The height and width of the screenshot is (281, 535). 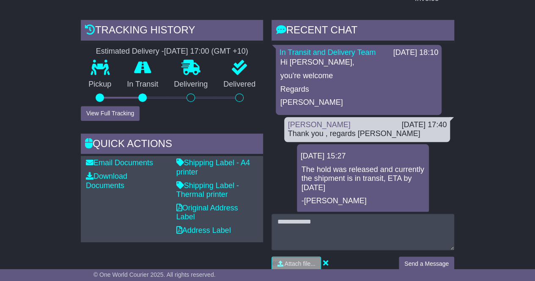 I want to click on span: © One World Courier 2025. All rights reserved., so click(x=154, y=275).